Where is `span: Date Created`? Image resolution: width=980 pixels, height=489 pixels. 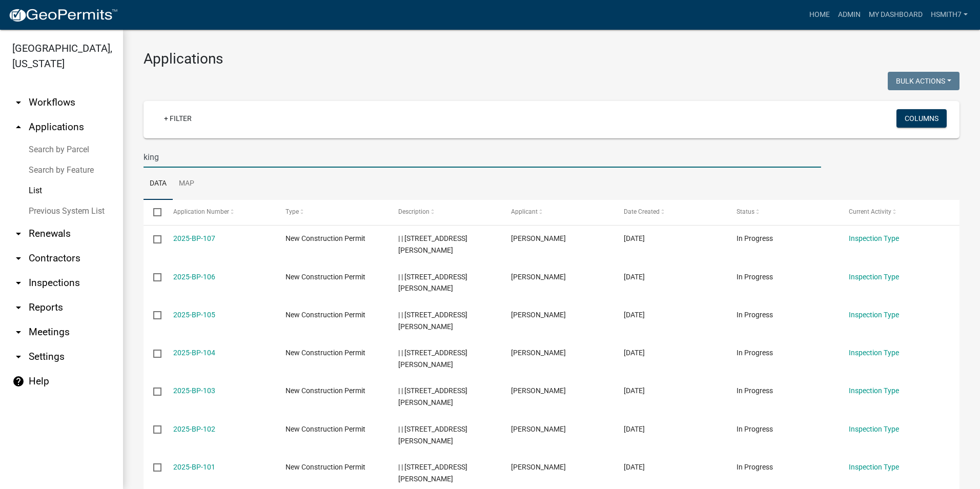 span: Date Created is located at coordinates (641, 211).